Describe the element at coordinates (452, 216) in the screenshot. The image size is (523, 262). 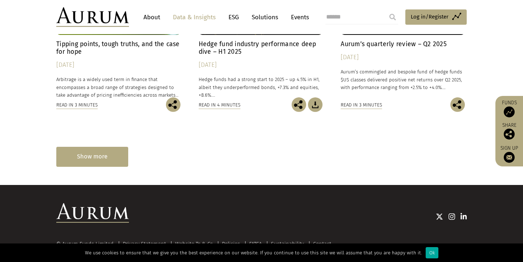
I see `img: Instagram icon` at that location.